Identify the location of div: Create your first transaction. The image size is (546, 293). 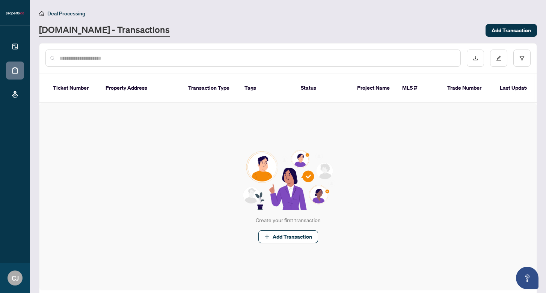
(288, 220).